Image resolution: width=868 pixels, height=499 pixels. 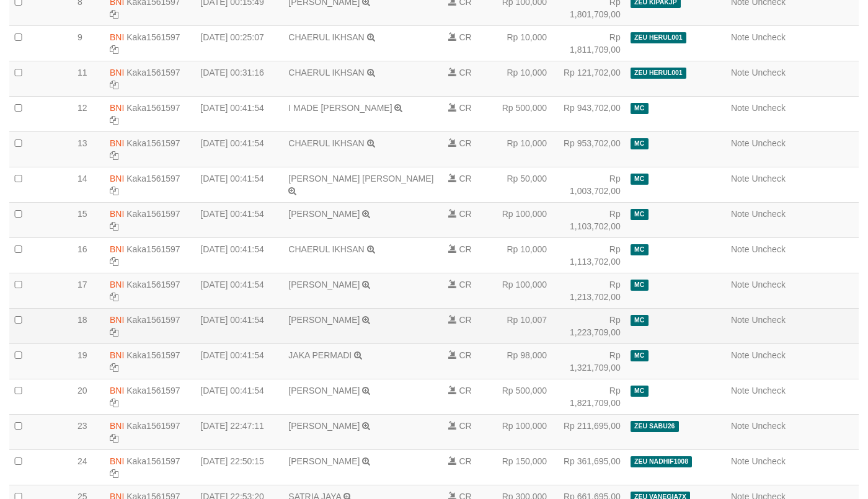 What do you see at coordinates (83, 461) in the screenshot?
I see `span: 24` at bounding box center [83, 461].